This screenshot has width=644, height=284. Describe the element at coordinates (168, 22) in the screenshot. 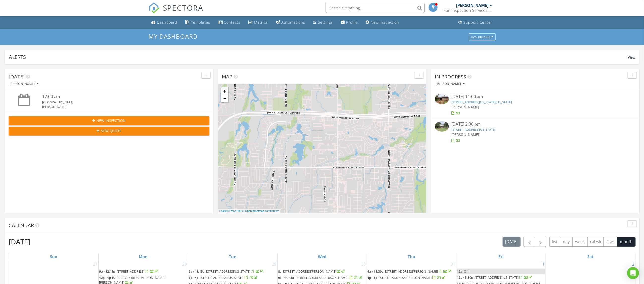

I see `div: Dashboard` at that location.